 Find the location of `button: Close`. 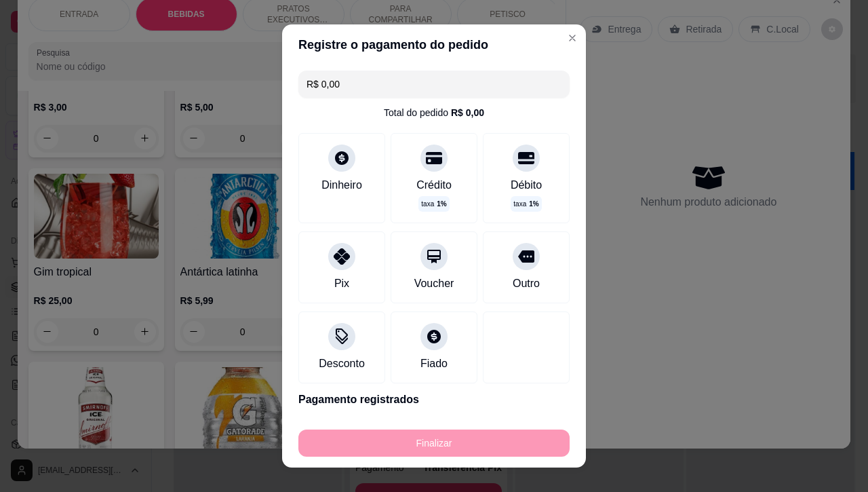

button: Close is located at coordinates (573, 38).